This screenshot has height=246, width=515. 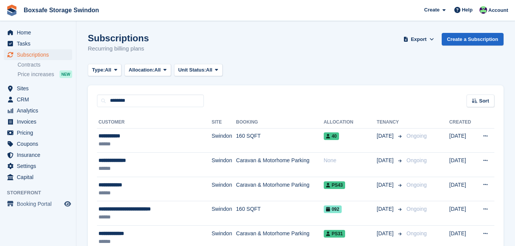 I want to click on button: Allocation: All, so click(x=148, y=70).